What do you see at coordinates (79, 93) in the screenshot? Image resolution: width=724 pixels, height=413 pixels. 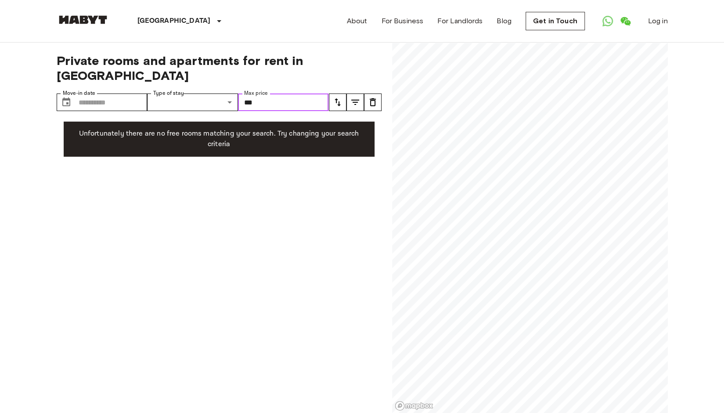 I see `label: Move-in date` at bounding box center [79, 93].